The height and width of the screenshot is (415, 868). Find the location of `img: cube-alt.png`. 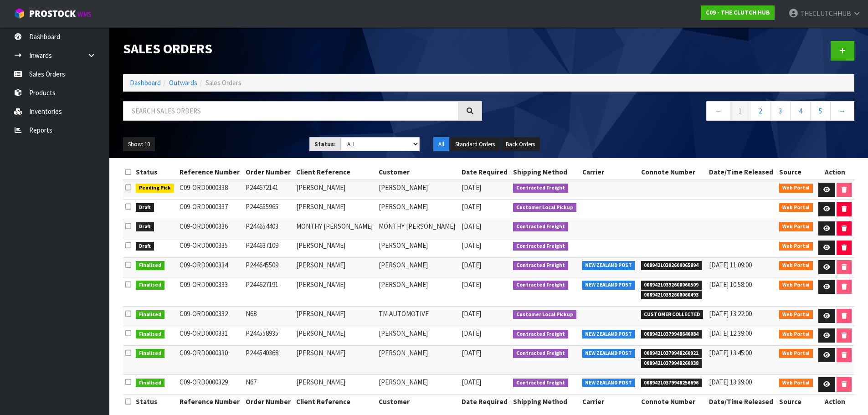

img: cube-alt.png is located at coordinates (19, 13).